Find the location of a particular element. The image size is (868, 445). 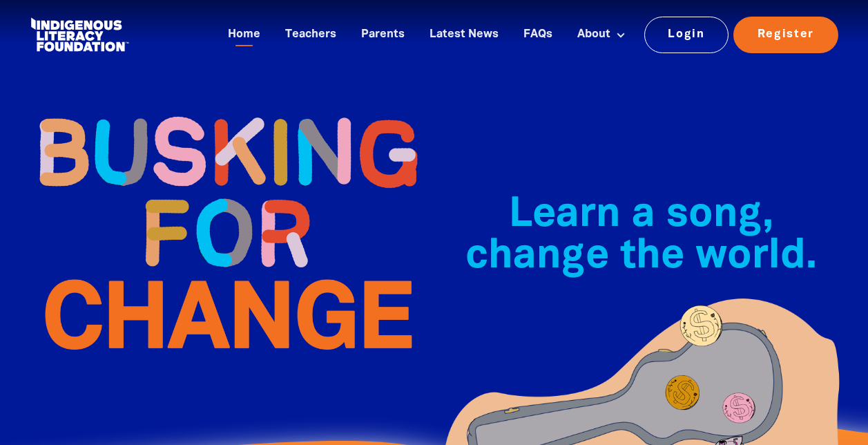

a: Teachers is located at coordinates (311, 35).